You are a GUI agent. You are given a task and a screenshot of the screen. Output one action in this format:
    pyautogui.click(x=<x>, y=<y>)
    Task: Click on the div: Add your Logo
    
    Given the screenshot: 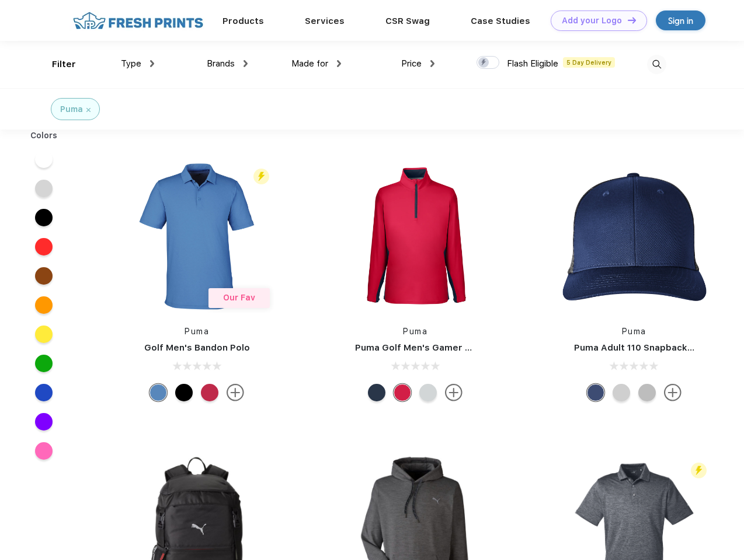 What is the action you would take?
    pyautogui.click(x=591, y=21)
    